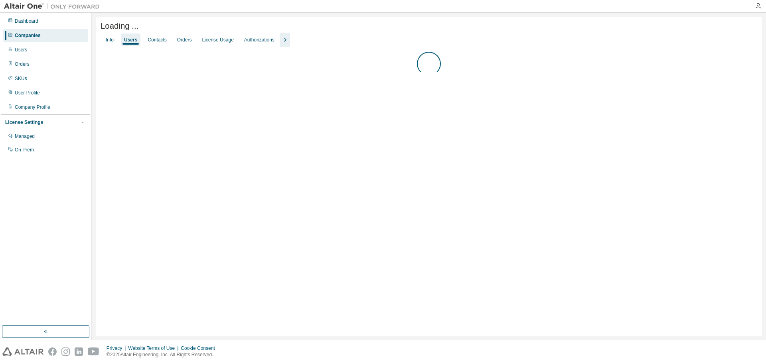 This screenshot has width=766, height=363. What do you see at coordinates (54, 6) in the screenshot?
I see `img: Altair One` at bounding box center [54, 6].